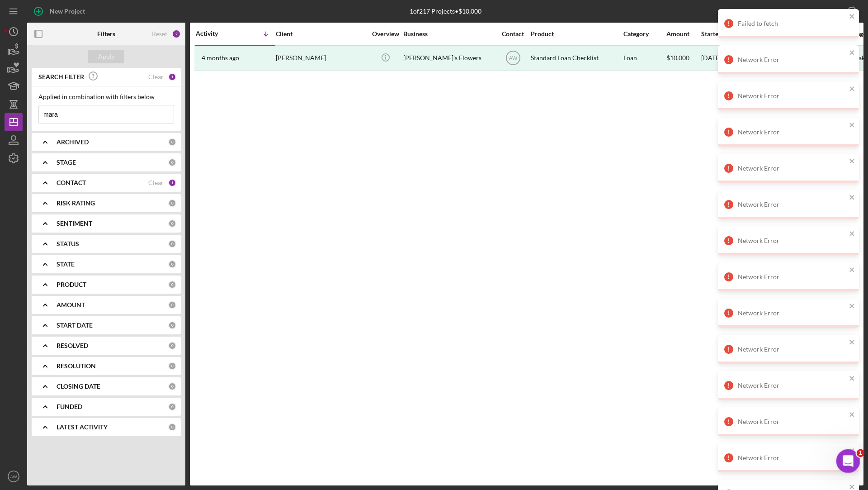 Image resolution: width=868 pixels, height=490 pixels. What do you see at coordinates (644, 58) in the screenshot?
I see `div: Loan` at bounding box center [644, 58].